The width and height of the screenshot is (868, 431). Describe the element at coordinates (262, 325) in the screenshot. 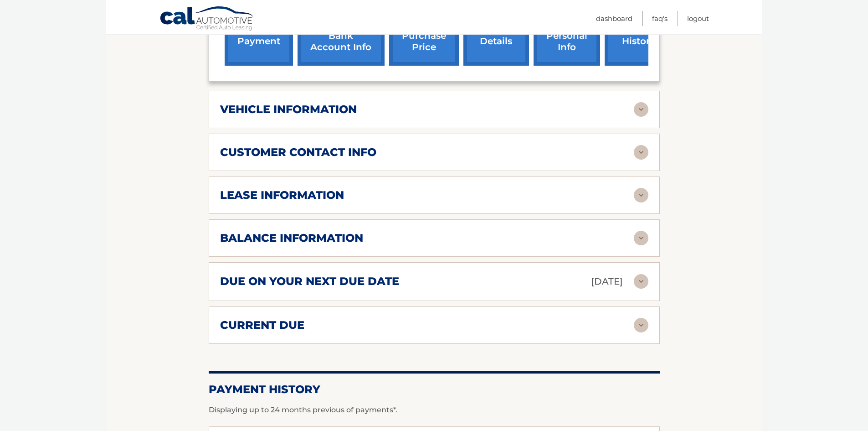

I see `h2: current due` at that location.